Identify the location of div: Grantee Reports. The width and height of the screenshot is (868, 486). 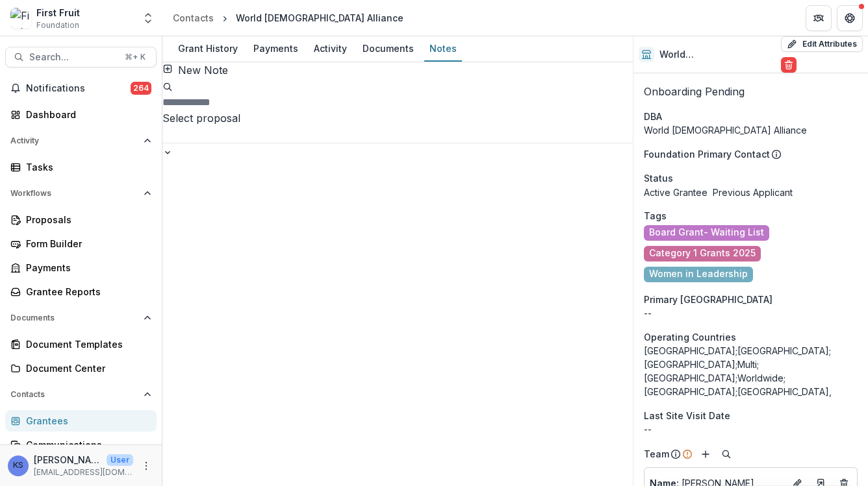
(86, 292).